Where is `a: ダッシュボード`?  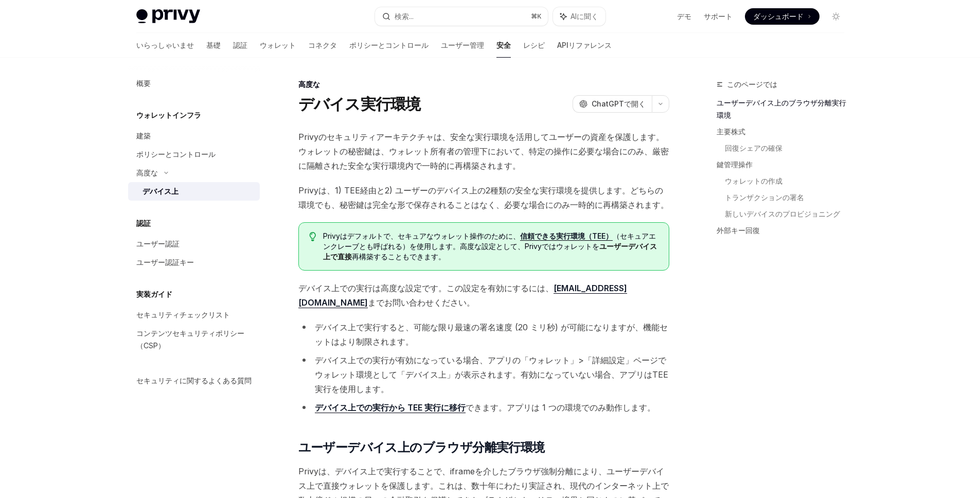
a: ダッシュボード is located at coordinates (782, 16).